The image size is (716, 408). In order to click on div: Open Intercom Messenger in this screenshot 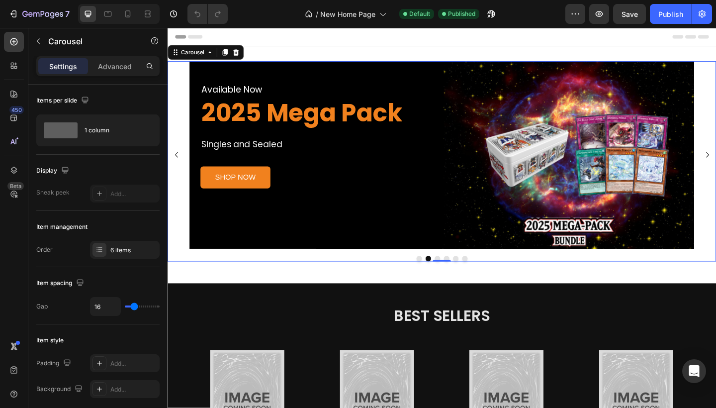, I will do `click(694, 371)`.